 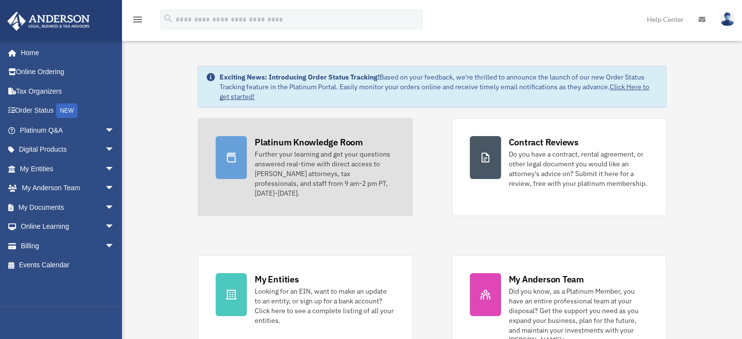 What do you see at coordinates (68, 265) in the screenshot?
I see `a: Events Calendar` at bounding box center [68, 265].